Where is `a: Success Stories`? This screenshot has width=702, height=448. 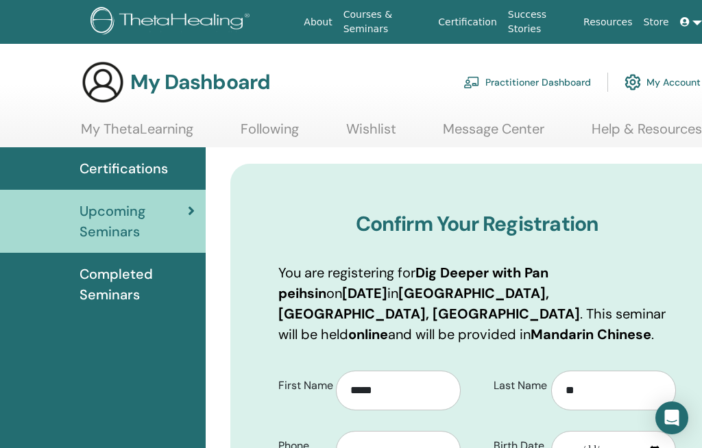 a: Success Stories is located at coordinates (540, 22).